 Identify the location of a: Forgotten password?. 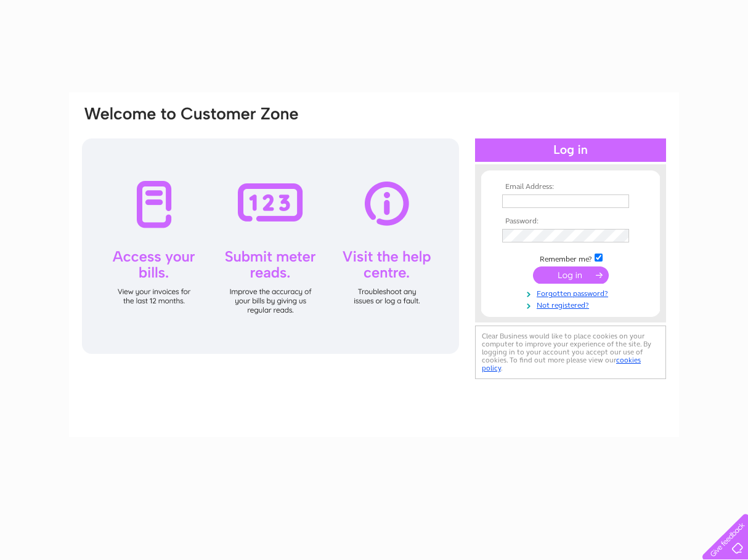
(572, 292).